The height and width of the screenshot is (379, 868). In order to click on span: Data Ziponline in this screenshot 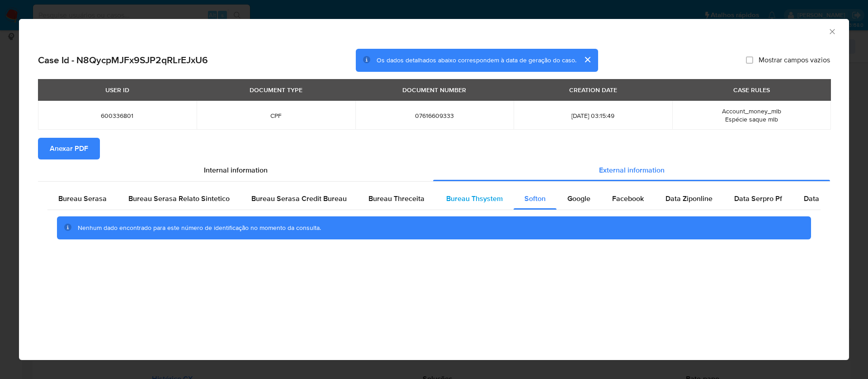, I will do `click(689, 198)`.